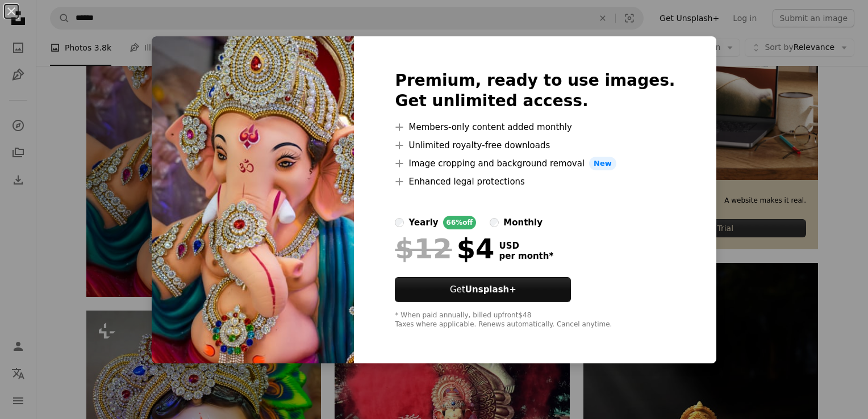  Describe the element at coordinates (534, 320) in the screenshot. I see `div: * When paid annually, billed upfront $48 Taxes where applicable. Renews automatically. Cancel any...` at that location.